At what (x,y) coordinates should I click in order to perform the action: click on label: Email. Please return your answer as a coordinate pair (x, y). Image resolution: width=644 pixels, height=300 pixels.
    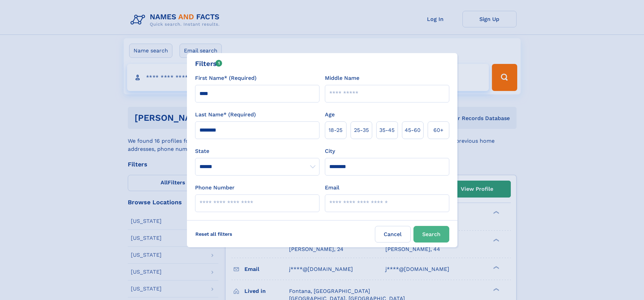
    Looking at the image, I should click on (332, 188).